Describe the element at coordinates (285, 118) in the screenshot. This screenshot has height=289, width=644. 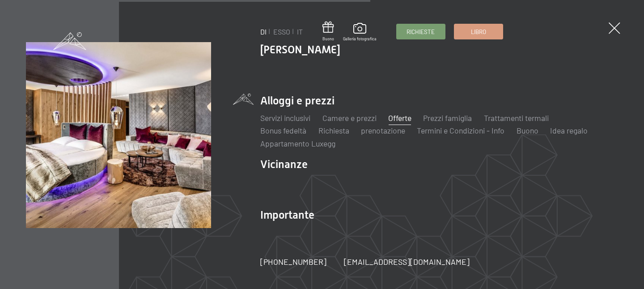
I see `a: Servizi inclusivi` at that location.